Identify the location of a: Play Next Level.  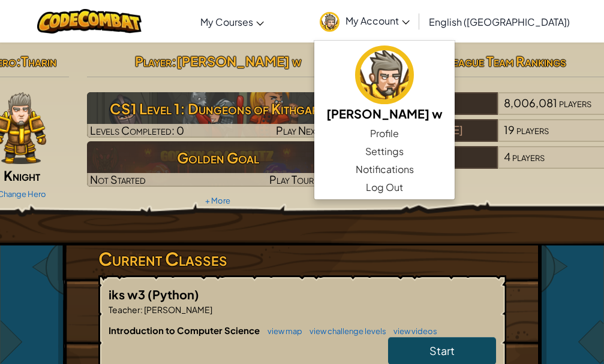
(217, 115).